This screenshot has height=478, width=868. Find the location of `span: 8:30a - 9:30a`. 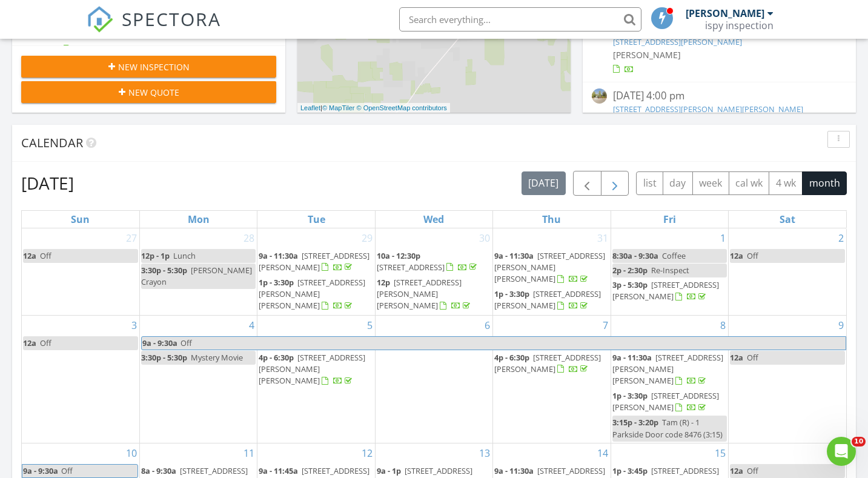

span: 8:30a - 9:30a is located at coordinates (636, 256).